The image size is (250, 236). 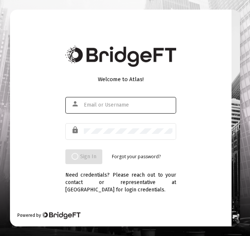 I want to click on button: Sign In, so click(x=84, y=157).